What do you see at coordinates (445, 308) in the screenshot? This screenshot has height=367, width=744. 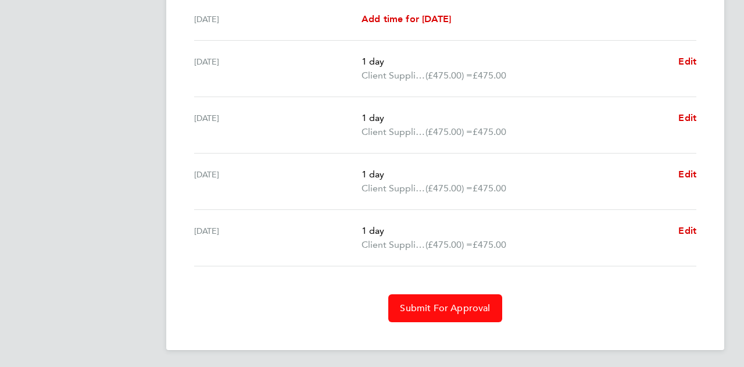 I see `span: Submit For Approval` at bounding box center [445, 308].